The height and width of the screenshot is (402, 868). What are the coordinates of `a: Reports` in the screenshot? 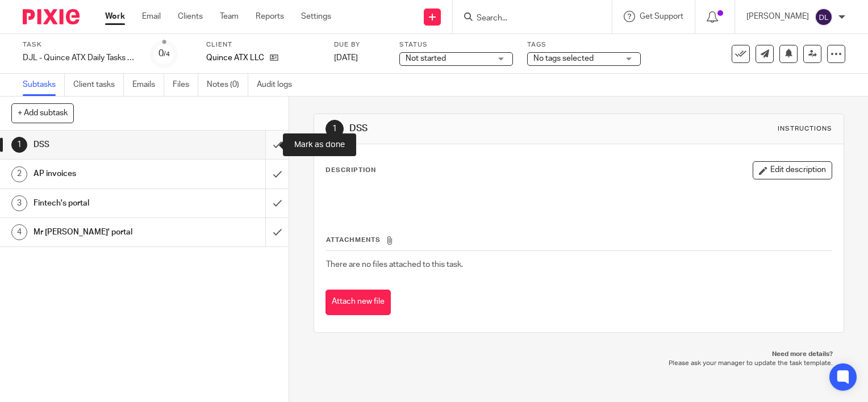 It's located at (270, 16).